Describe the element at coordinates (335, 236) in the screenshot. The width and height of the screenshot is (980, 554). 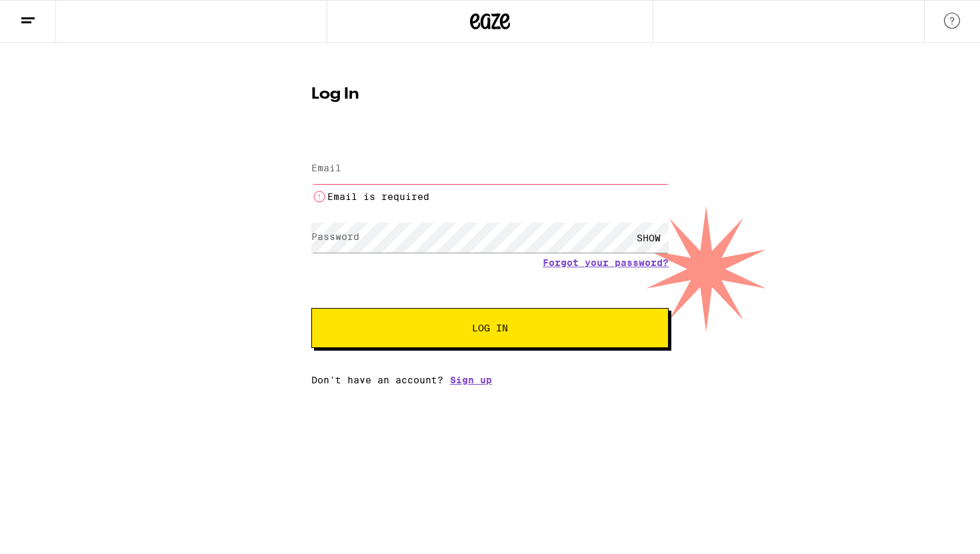
I see `label: Password` at that location.